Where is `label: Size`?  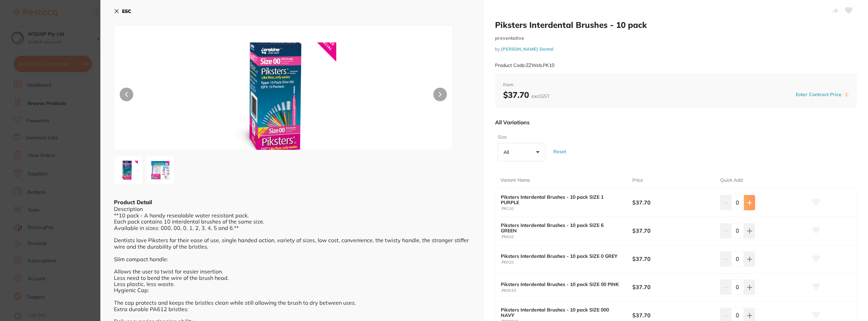 label: Size is located at coordinates (521, 137).